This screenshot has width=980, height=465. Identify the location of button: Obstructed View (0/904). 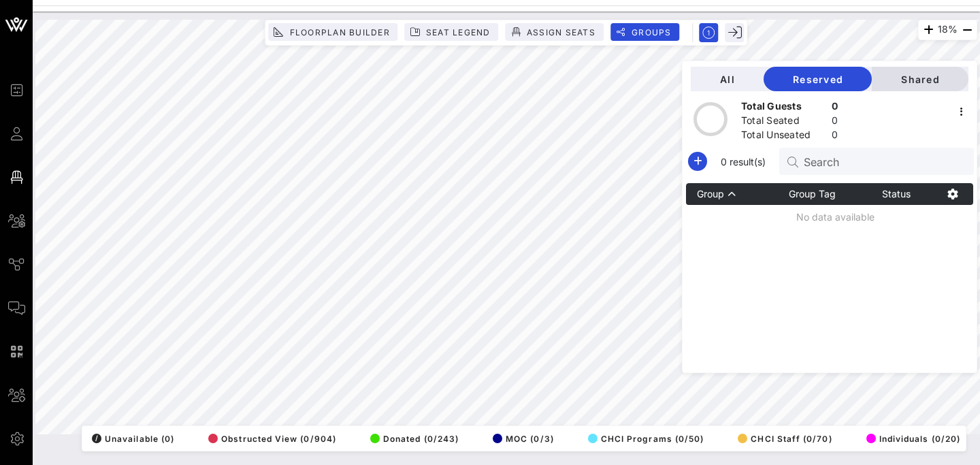
(270, 439).